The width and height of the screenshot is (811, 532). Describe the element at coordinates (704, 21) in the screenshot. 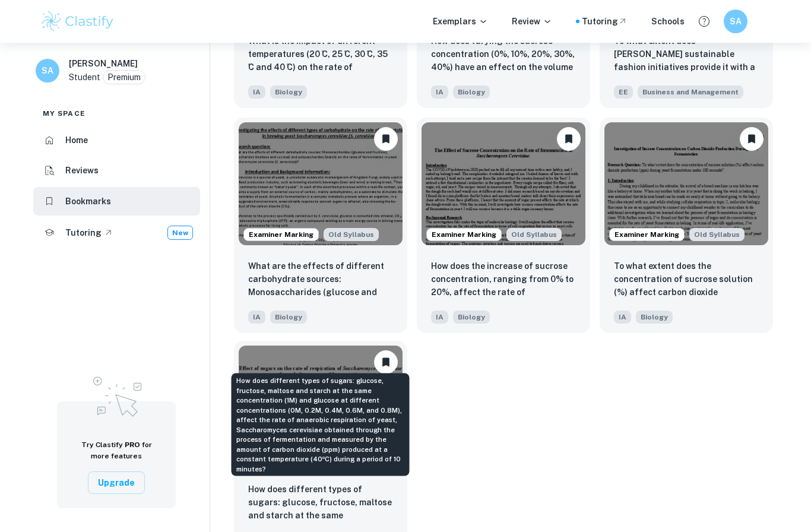

I see `button: Help and Feedback` at that location.